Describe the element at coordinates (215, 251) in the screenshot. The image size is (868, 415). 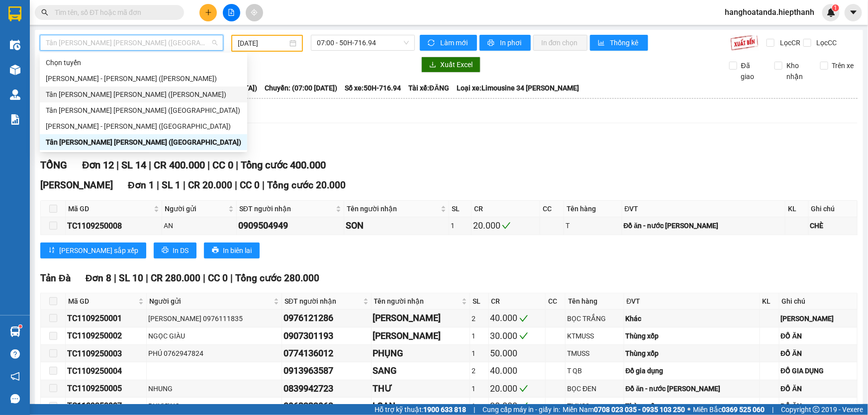
I see `span: printer` at that location.